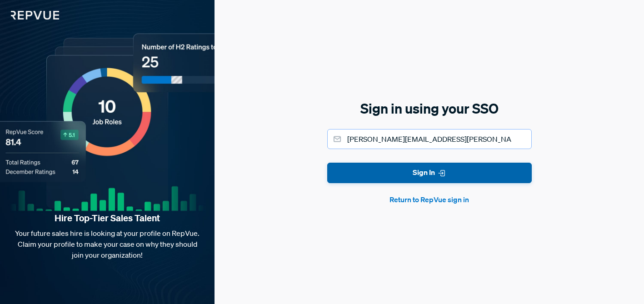 This screenshot has width=644, height=304. Describe the element at coordinates (429, 139) in the screenshot. I see `input: Email address` at that location.